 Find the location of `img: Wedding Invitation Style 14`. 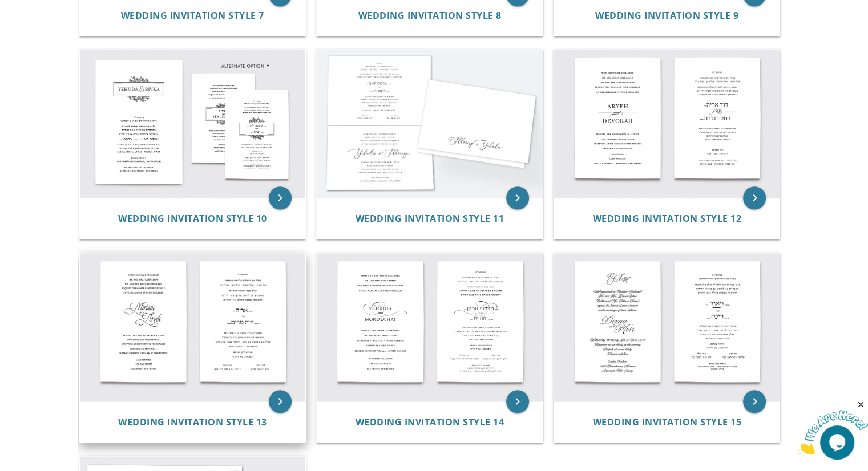

img: Wedding Invitation Style 14 is located at coordinates (430, 327).